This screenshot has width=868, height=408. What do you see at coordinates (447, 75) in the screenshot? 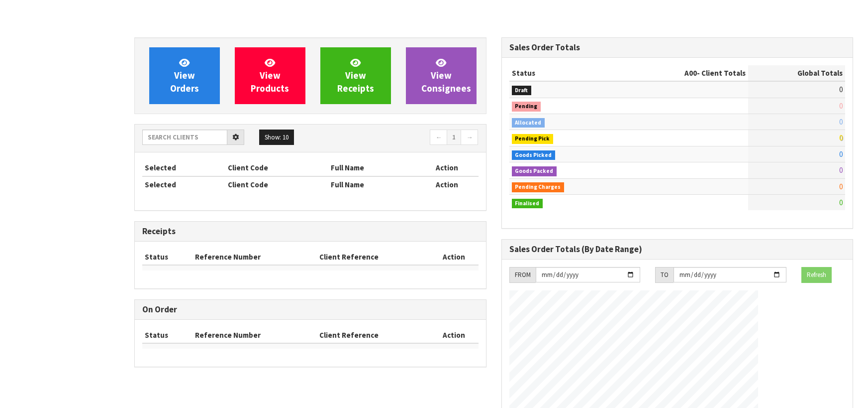
I see `span: View Consignees` at bounding box center [447, 75].